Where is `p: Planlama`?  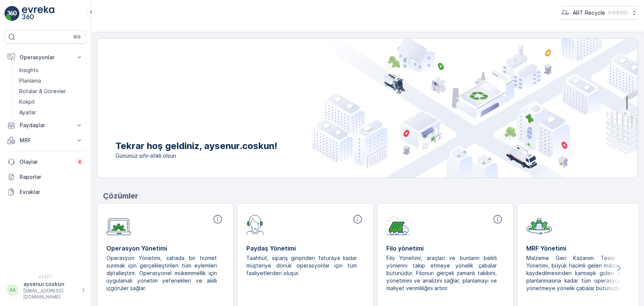
p: Planlama is located at coordinates (30, 81).